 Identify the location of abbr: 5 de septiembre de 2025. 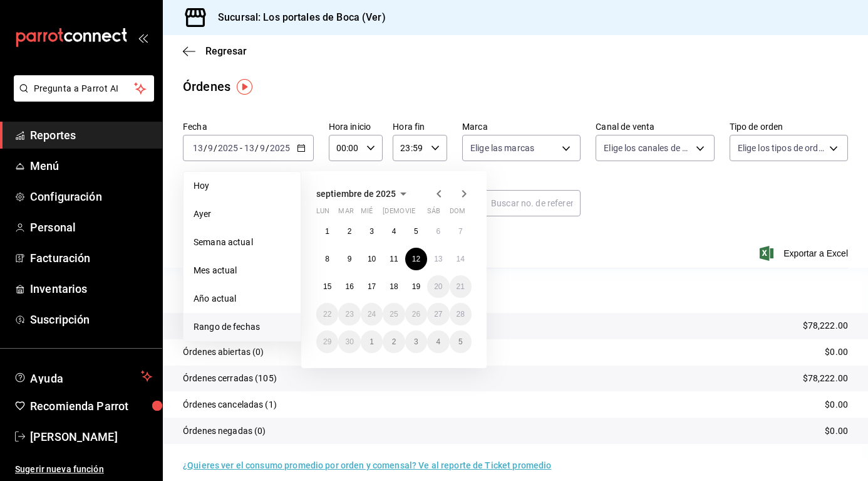
(416, 231).